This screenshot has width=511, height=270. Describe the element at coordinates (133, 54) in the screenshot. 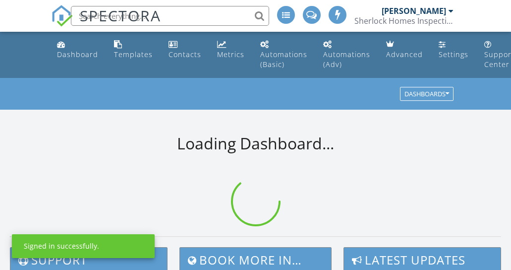

I see `div: Templates` at that location.